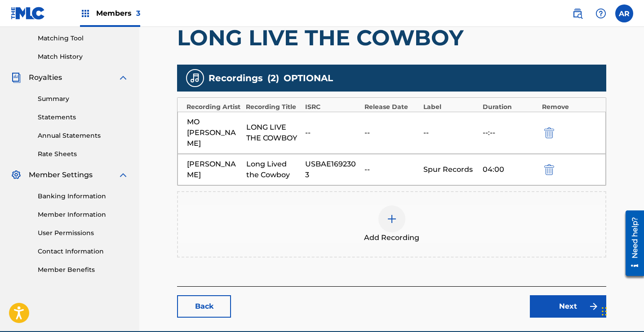 The image size is (644, 332). What do you see at coordinates (601, 13) in the screenshot?
I see `img: help` at bounding box center [601, 13].